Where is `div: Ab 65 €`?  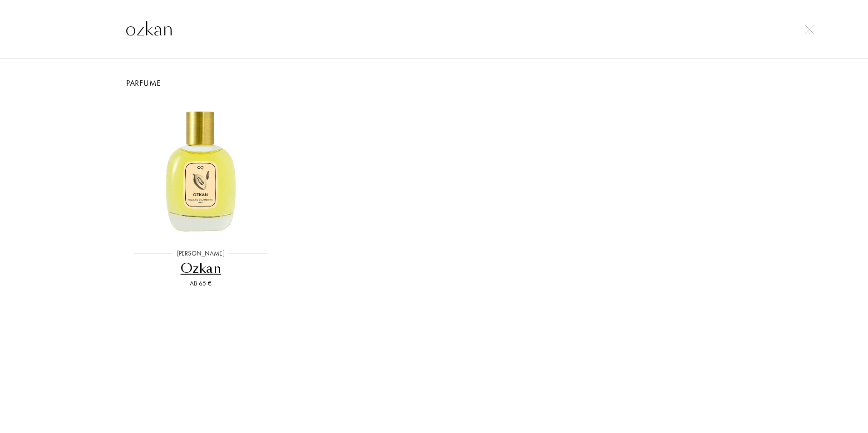
div: Ab 65 € is located at coordinates (201, 283).